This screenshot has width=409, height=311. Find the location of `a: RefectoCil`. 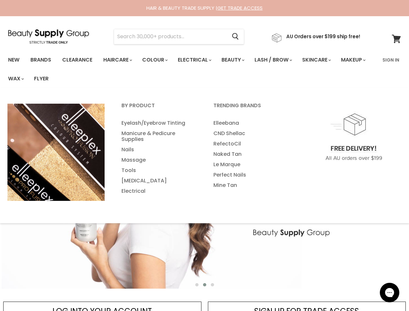

a: RefectoCil is located at coordinates (251, 144).